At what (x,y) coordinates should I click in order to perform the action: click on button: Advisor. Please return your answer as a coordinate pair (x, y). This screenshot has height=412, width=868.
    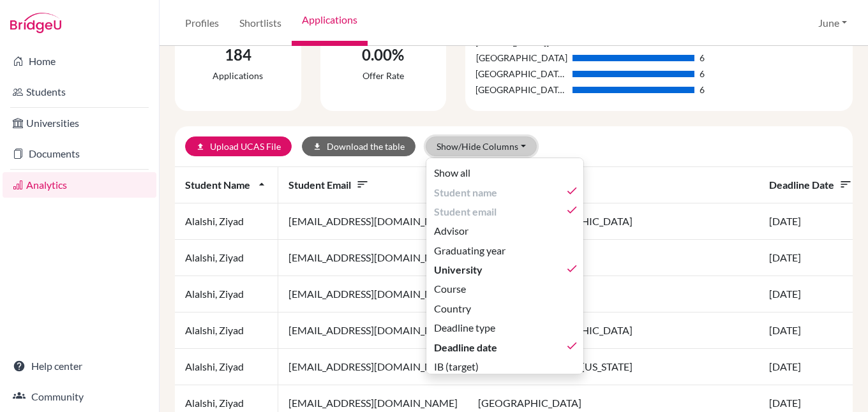
    Looking at the image, I should click on (505, 231).